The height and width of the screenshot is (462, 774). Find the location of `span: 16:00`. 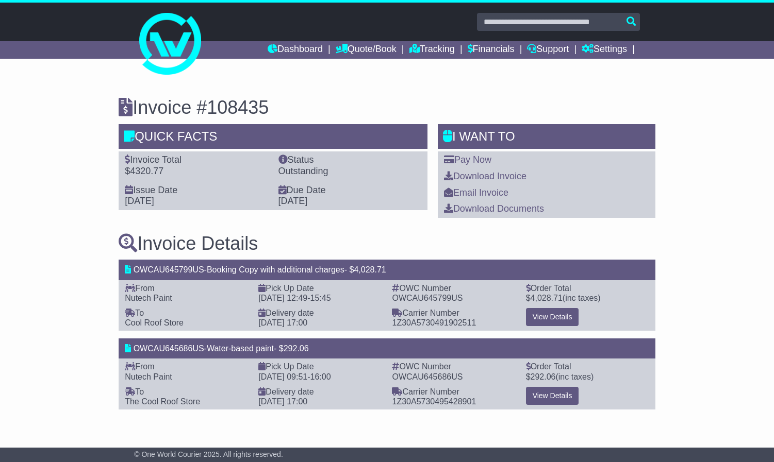

span: 16:00 is located at coordinates (321, 377).